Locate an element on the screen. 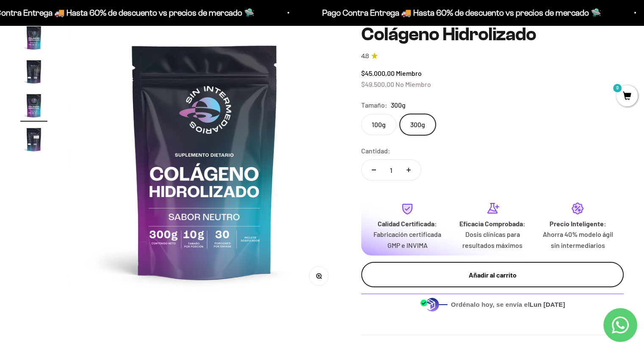  span: Miembro is located at coordinates (409, 73).